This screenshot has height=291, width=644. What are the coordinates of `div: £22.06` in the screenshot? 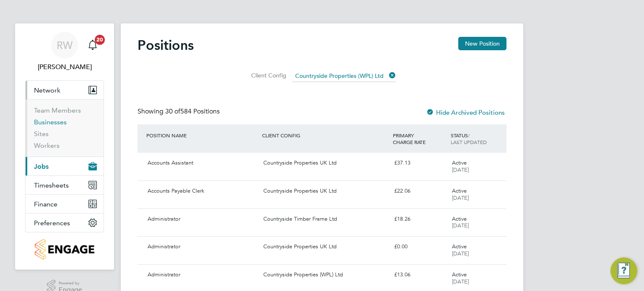 It's located at (420, 191).